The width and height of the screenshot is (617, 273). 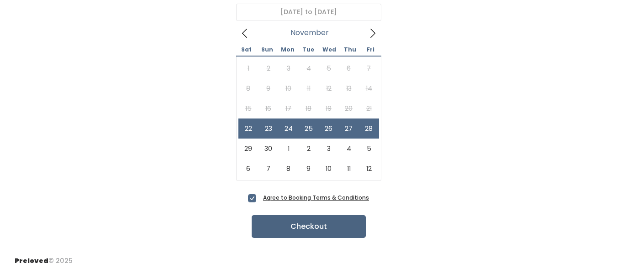 What do you see at coordinates (288, 129) in the screenshot?
I see `span: November 24, 2025` at bounding box center [288, 129].